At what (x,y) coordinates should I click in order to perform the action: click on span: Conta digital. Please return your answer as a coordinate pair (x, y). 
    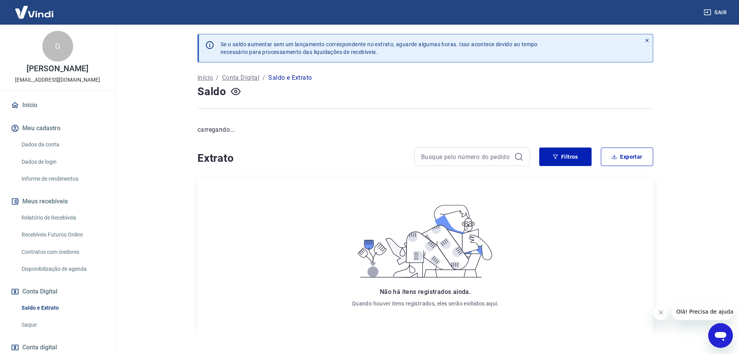
    Looking at the image, I should click on (40, 347).